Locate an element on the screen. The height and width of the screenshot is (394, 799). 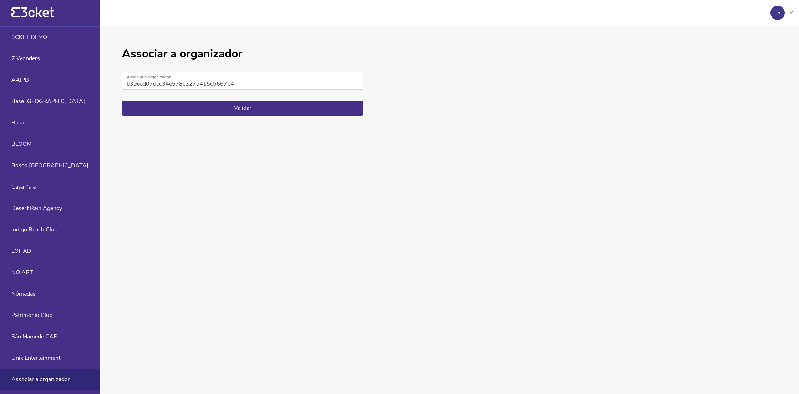
span: Nómadas is located at coordinates (24, 294).